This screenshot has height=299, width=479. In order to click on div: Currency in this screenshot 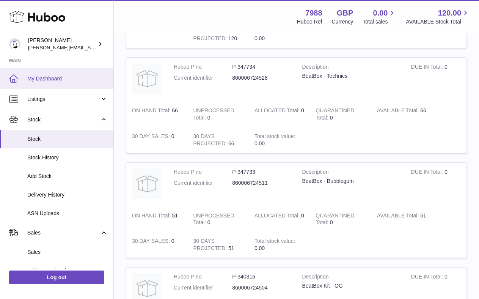, I will do `click(342, 22)`.